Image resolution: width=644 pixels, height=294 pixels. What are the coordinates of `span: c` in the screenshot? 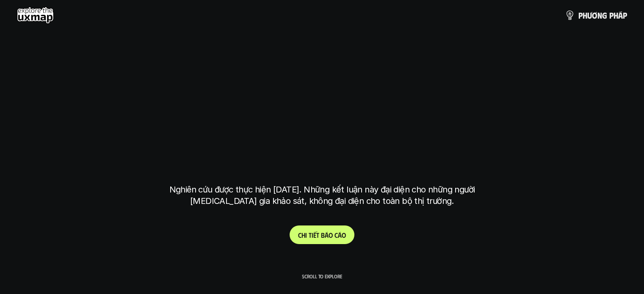 It's located at (336, 235).